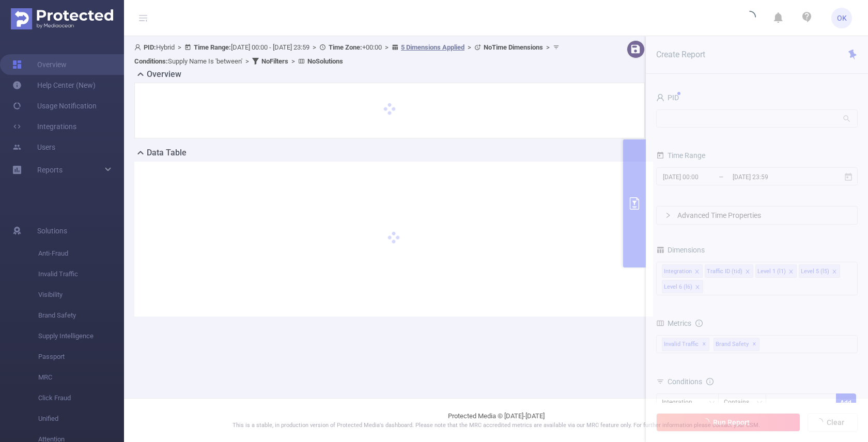  Describe the element at coordinates (44, 126) in the screenshot. I see `a: Integrations` at that location.